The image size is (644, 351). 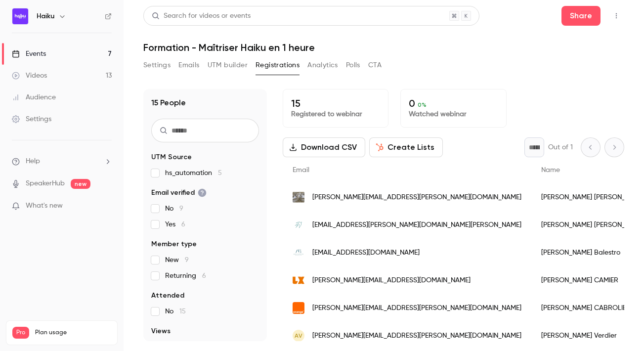 What do you see at coordinates (160, 331) in the screenshot?
I see `span: Views` at bounding box center [160, 331].